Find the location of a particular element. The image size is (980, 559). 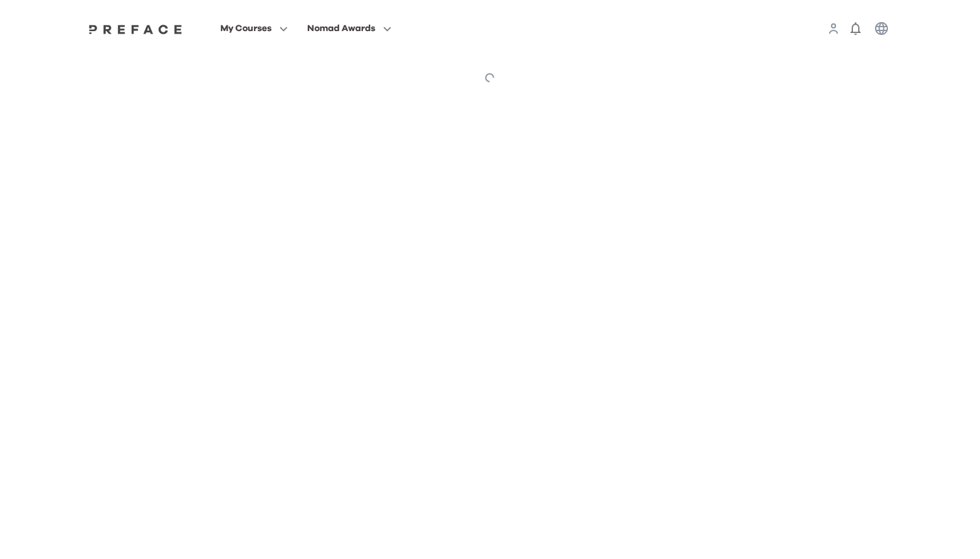

span: Nomad Awards is located at coordinates (341, 28).